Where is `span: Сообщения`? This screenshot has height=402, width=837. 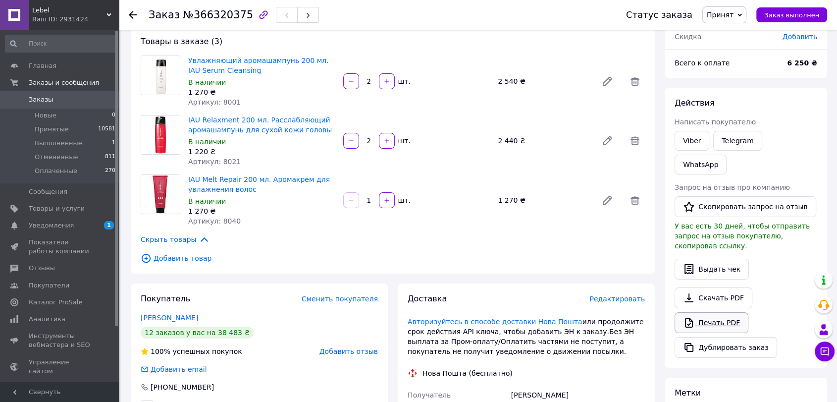
span: Сообщения is located at coordinates (48, 192).